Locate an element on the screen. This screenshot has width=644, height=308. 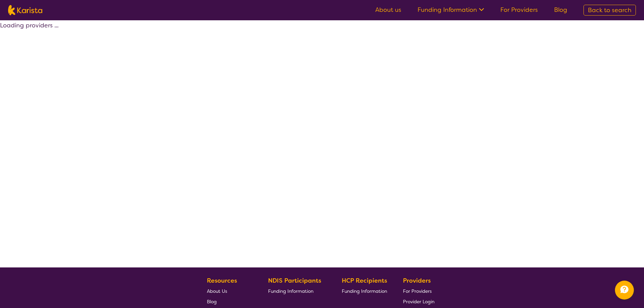
b: HCP Recipients is located at coordinates (364, 281).